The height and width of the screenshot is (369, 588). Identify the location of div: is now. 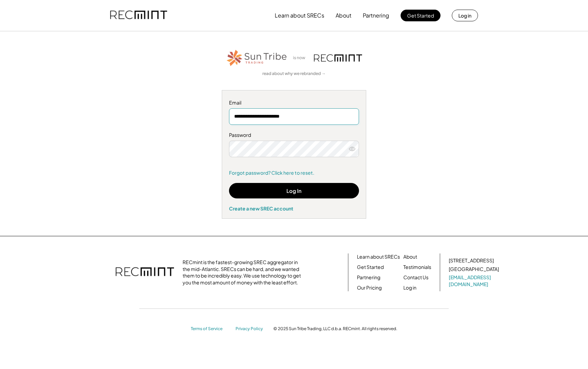
(301, 57).